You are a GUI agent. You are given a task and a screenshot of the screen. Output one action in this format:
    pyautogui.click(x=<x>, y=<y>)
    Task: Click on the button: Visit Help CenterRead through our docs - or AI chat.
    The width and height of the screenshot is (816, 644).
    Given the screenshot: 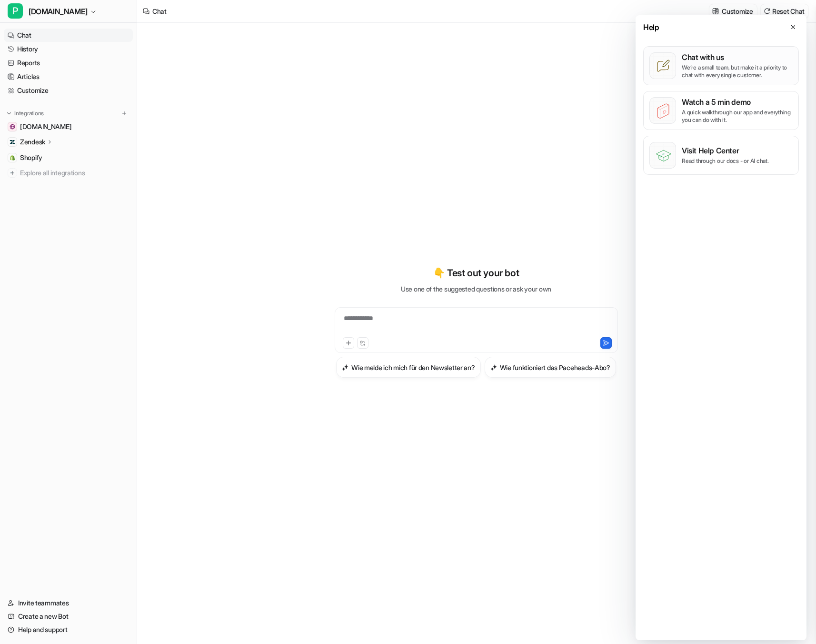 What is the action you would take?
    pyautogui.click(x=721, y=155)
    